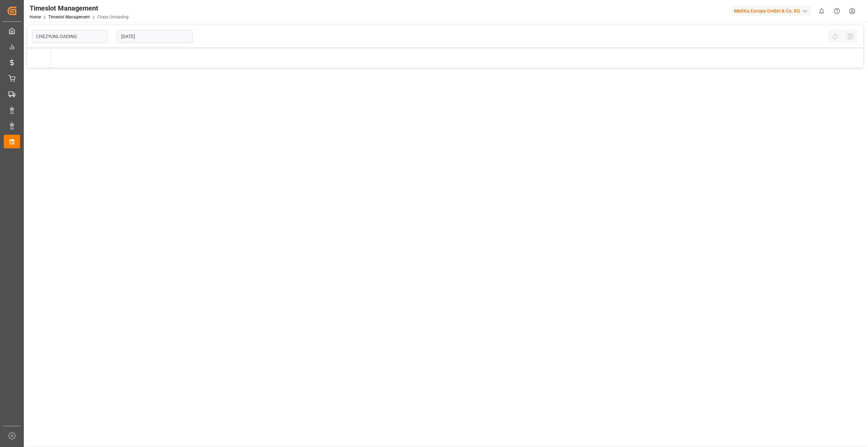 Image resolution: width=868 pixels, height=447 pixels. Describe the element at coordinates (35, 17) in the screenshot. I see `a: Home` at that location.